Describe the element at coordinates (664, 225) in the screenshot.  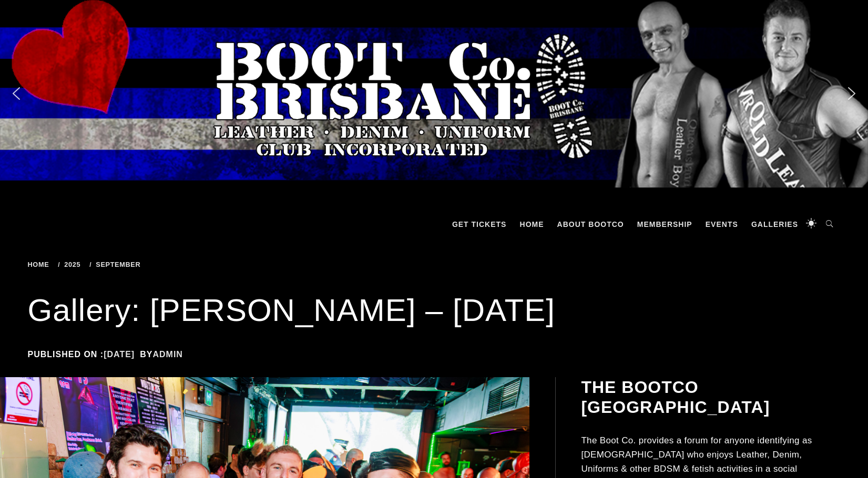
I see `a: Membership` at that location.